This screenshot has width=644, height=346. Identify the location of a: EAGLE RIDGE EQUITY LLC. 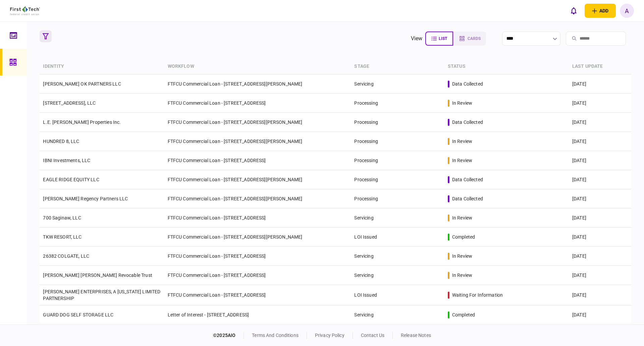
(71, 180).